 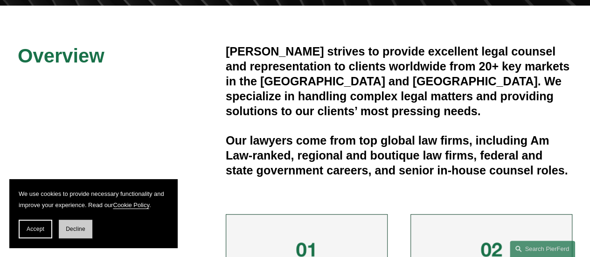 I want to click on a: Cookie Policy, so click(x=131, y=205).